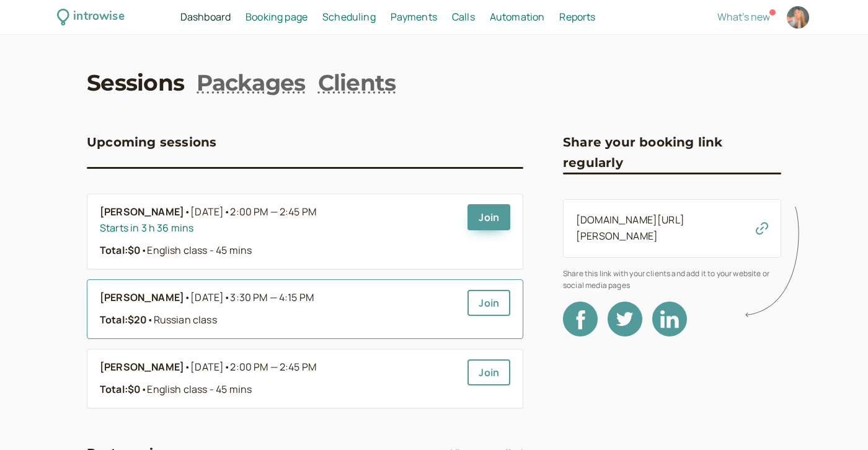  I want to click on a: Account, so click(797, 17).